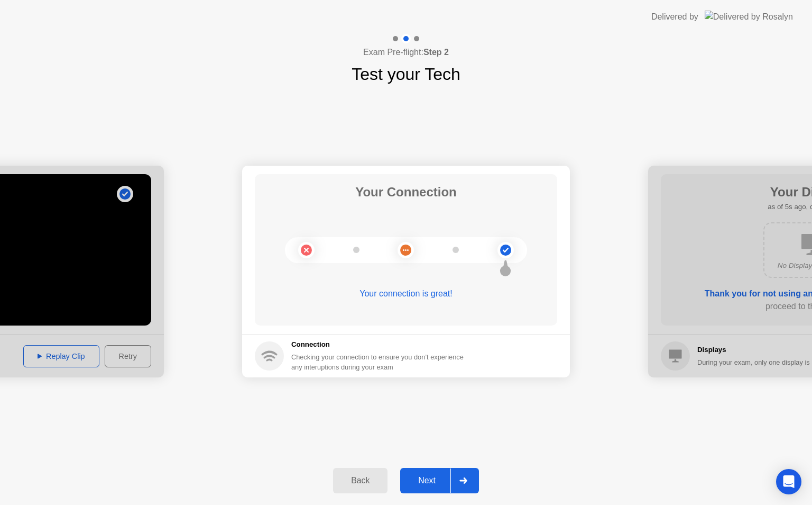  I want to click on h1: Test your Tech, so click(406, 74).